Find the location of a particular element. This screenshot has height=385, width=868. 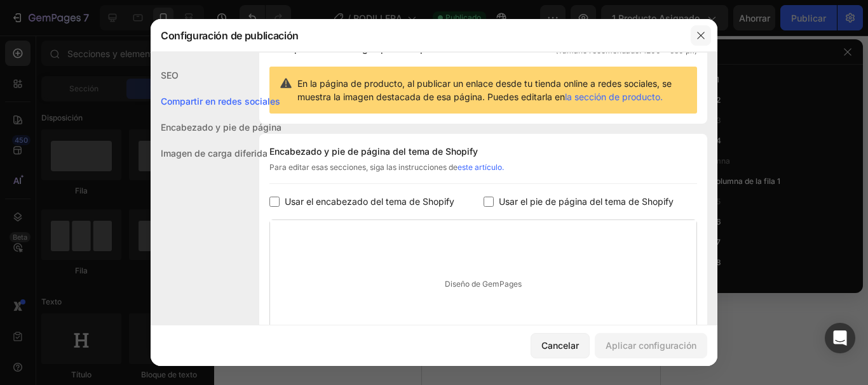

button: Cancelar is located at coordinates (560, 346).